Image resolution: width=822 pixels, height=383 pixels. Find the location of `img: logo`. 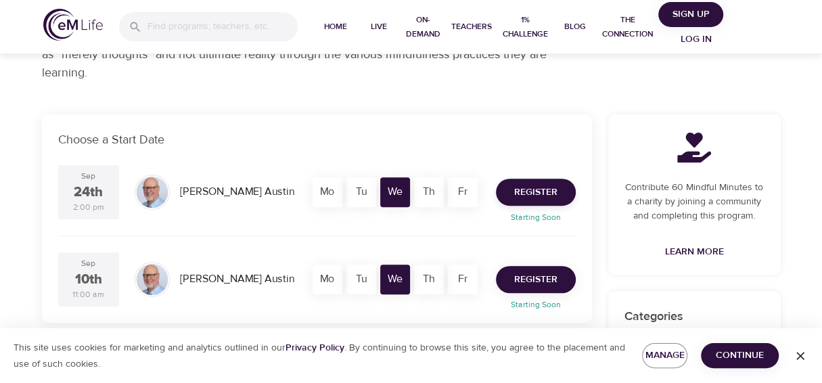

img: logo is located at coordinates (73, 24).